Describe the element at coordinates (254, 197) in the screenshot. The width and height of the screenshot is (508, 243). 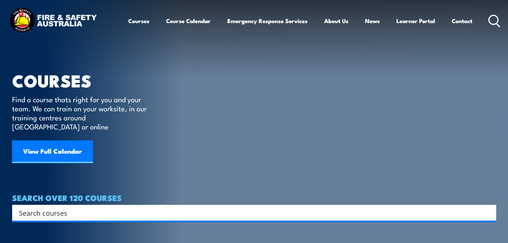
I see `h4: SEARCH OVER 120 COURSES` at that location.